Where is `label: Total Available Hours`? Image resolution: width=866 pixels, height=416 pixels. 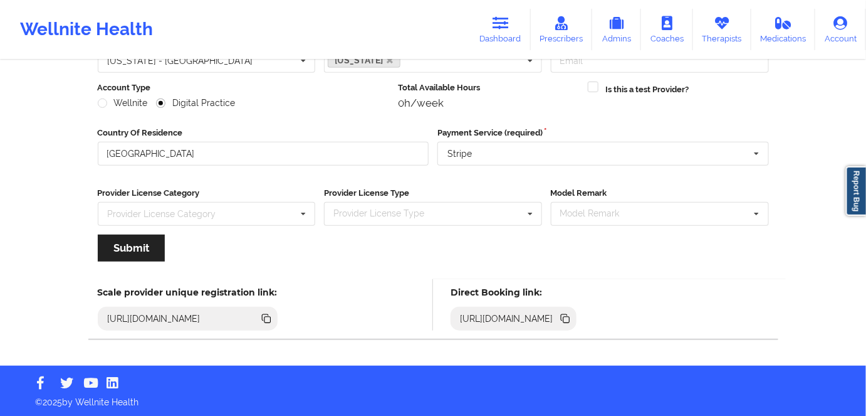
label: Total Available Hours is located at coordinates (488, 88).